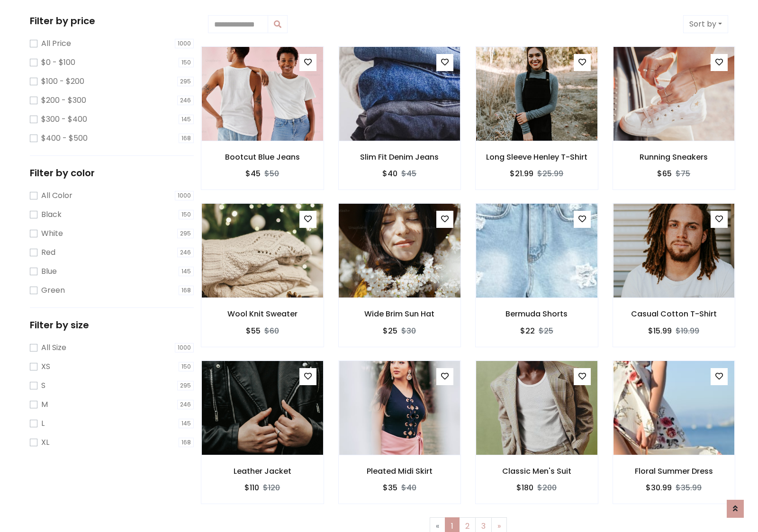 This screenshot has width=758, height=532. What do you see at coordinates (263, 313) in the screenshot?
I see `h6: Wool Knit Sweater` at bounding box center [263, 313].